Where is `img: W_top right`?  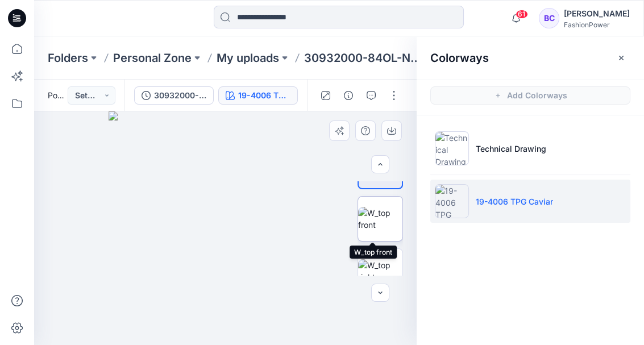
img: W_top right is located at coordinates (380, 271).